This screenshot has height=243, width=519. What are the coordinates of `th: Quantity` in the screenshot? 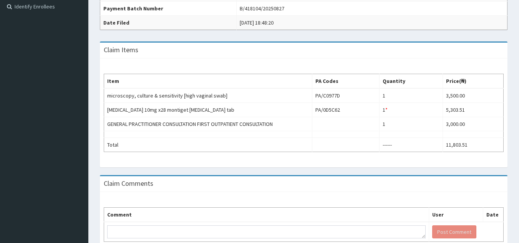 It's located at (411, 82).